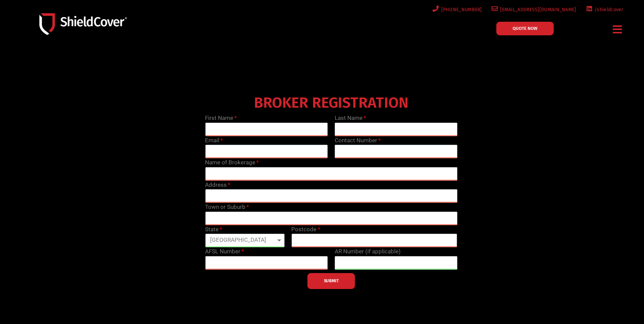 This screenshot has height=324, width=644. What do you see at coordinates (214, 141) in the screenshot?
I see `label: Email` at bounding box center [214, 141].